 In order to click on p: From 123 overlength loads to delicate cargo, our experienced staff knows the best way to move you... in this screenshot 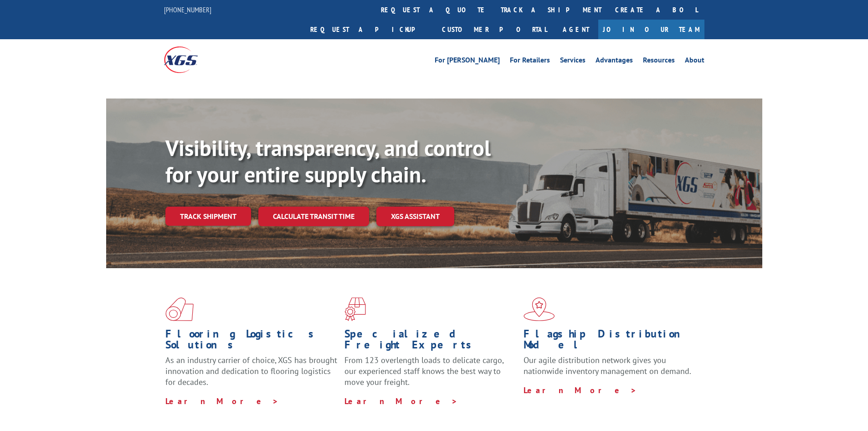, I will do `click(431, 375)`.